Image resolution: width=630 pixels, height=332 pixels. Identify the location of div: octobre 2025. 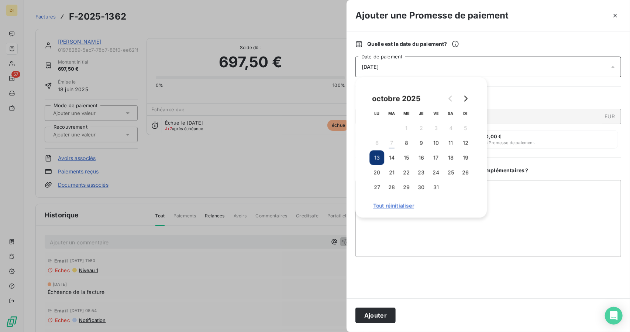
(396, 99).